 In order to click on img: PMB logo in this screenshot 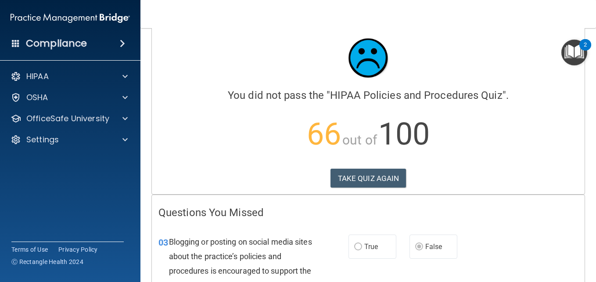, I will do `click(70, 18)`.